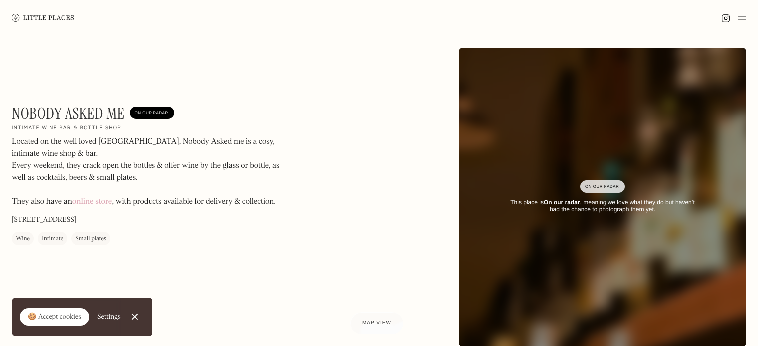  I want to click on div: Close Cookie Popup, so click(134, 317).